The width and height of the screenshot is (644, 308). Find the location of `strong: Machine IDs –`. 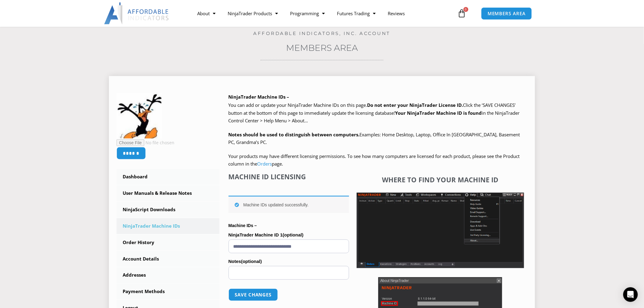

strong: Machine IDs – is located at coordinates (242, 225).